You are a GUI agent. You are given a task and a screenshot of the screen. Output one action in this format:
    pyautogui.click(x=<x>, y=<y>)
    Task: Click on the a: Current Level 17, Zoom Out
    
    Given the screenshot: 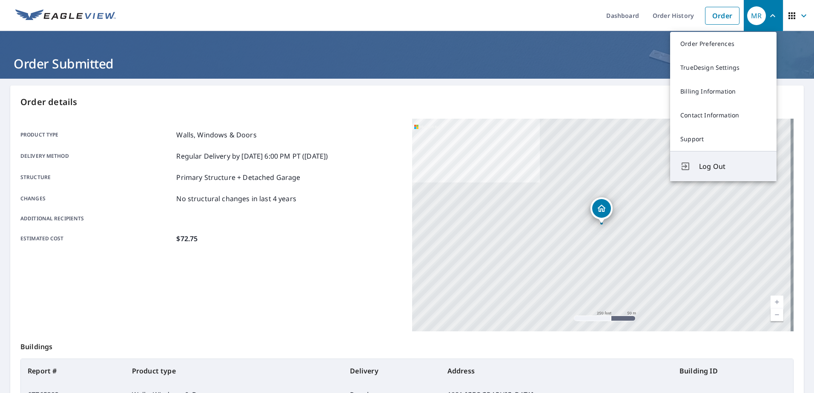 What is the action you would take?
    pyautogui.click(x=777, y=315)
    